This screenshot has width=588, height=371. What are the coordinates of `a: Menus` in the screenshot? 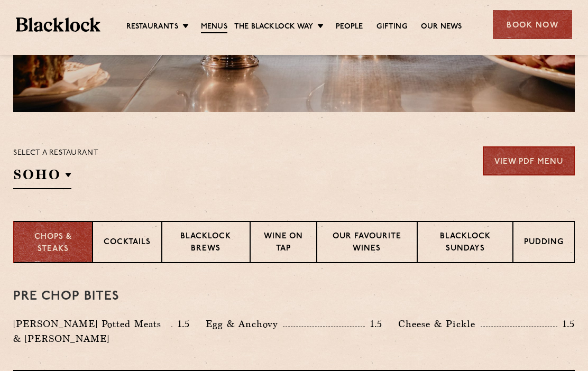 It's located at (214, 27).